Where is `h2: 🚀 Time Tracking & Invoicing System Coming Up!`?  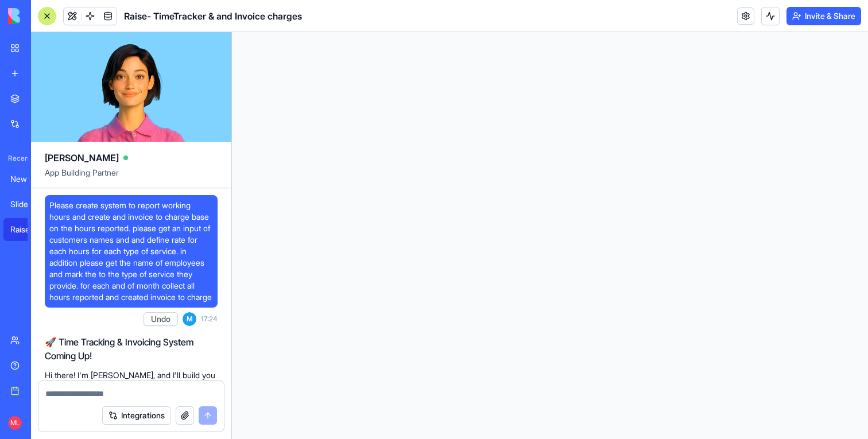 h2: 🚀 Time Tracking & Invoicing System Coming Up! is located at coordinates (131, 349).